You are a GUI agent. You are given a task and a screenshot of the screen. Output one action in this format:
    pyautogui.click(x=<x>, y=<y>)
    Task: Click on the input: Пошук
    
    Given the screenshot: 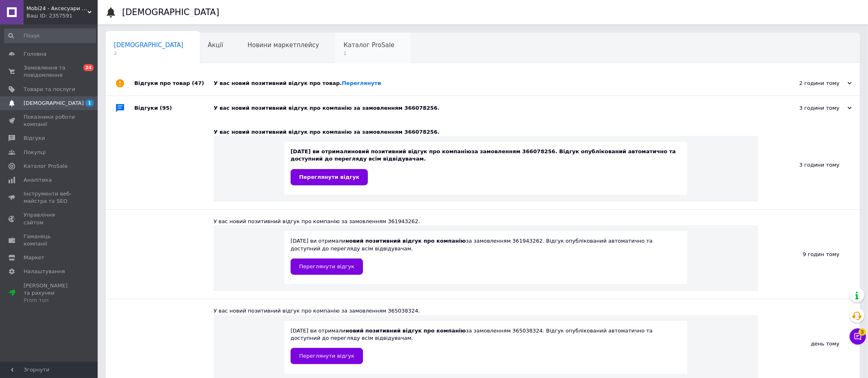 What is the action you would take?
    pyautogui.click(x=50, y=36)
    